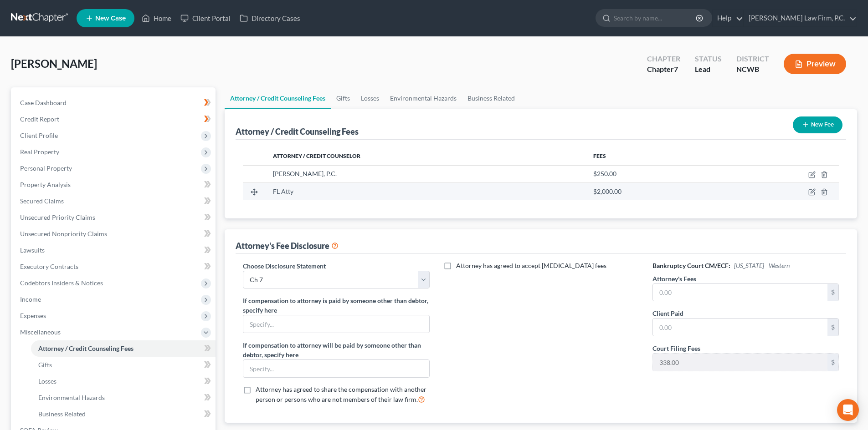  Describe the element at coordinates (57, 217) in the screenshot. I see `span: Unsecured Priority Claims` at that location.